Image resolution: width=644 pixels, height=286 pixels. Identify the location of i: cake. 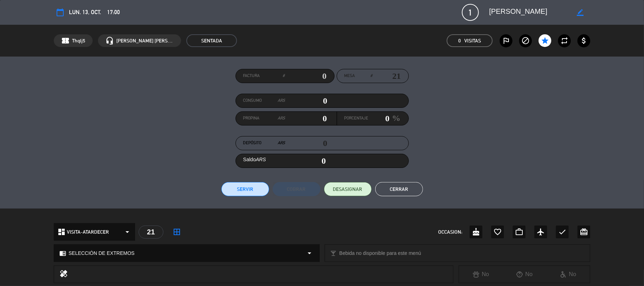
(476, 232).